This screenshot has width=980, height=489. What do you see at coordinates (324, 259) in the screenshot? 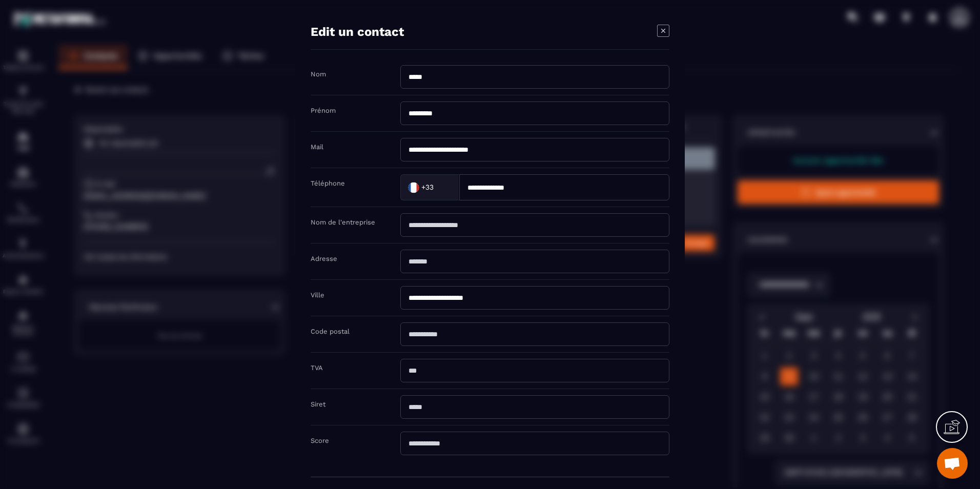
I see `label: Adresse` at bounding box center [324, 259].